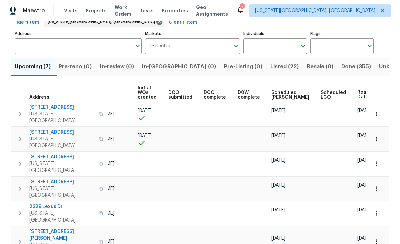 The width and height of the screenshot is (400, 244). I want to click on span: Scheduled LCO, so click(334, 95).